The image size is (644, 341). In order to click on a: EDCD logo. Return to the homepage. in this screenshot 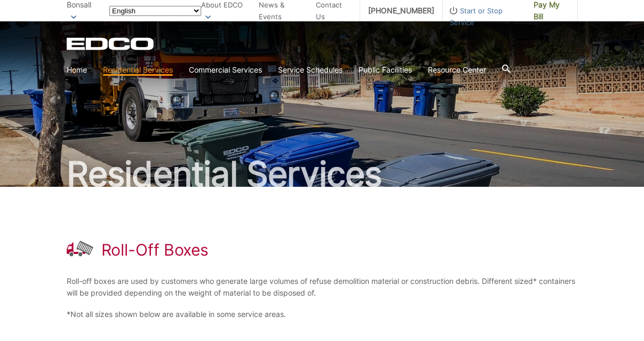, I will do `click(111, 44)`.